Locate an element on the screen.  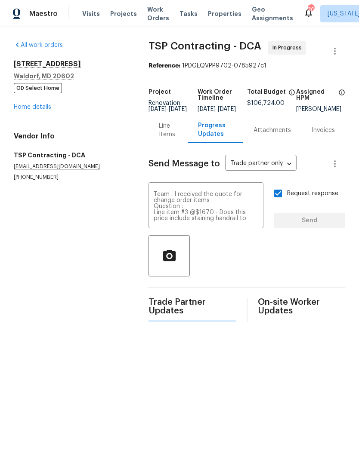
div: Invoices is located at coordinates (323, 130).